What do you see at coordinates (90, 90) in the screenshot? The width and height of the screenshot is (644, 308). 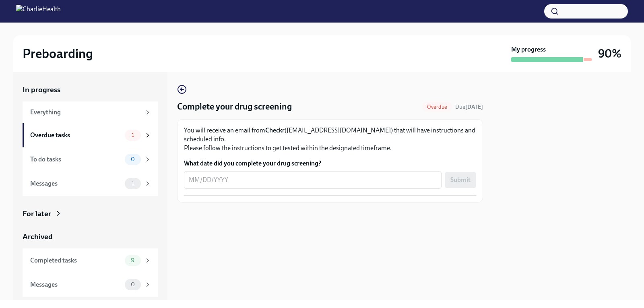 I see `div: In progress` at bounding box center [90, 90].